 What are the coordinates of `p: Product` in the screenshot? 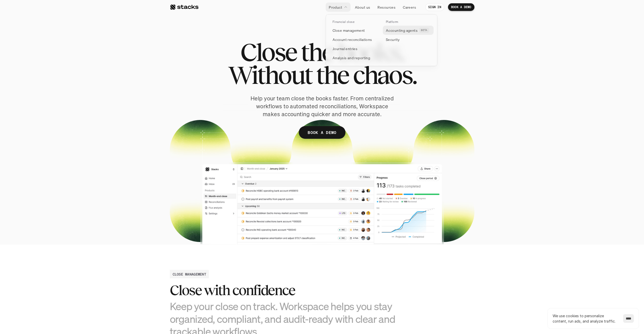 It's located at (335, 7).